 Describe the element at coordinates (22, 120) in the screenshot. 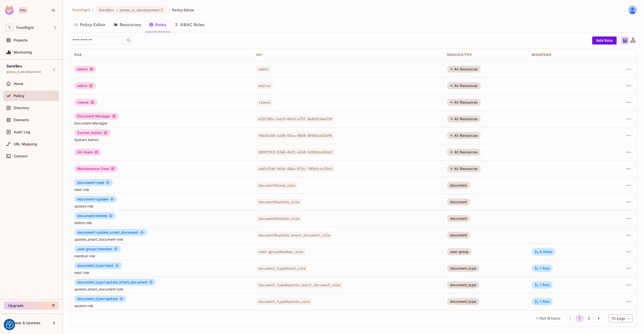

I see `span: Elements` at that location.